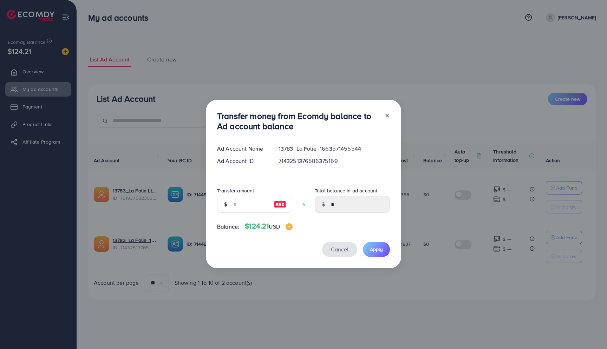 This screenshot has width=607, height=349. I want to click on span: Cancel, so click(340, 250).